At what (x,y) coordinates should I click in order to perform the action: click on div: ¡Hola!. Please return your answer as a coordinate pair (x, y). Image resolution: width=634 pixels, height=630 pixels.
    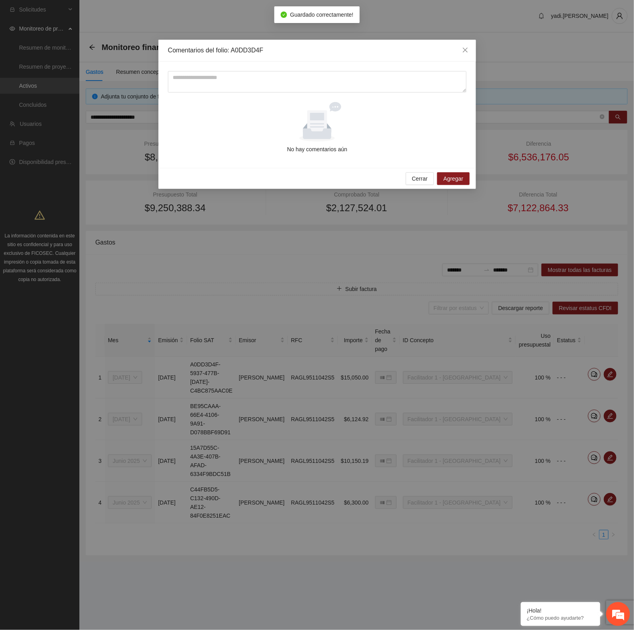
    Looking at the image, I should click on (560, 611).